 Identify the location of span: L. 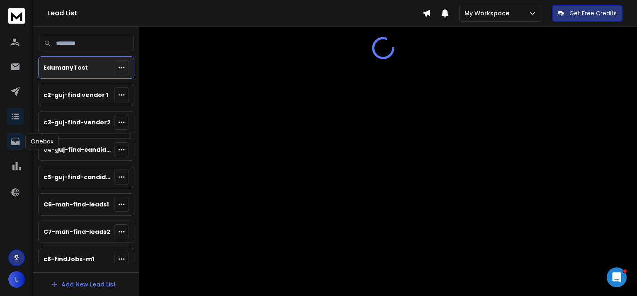
(17, 279).